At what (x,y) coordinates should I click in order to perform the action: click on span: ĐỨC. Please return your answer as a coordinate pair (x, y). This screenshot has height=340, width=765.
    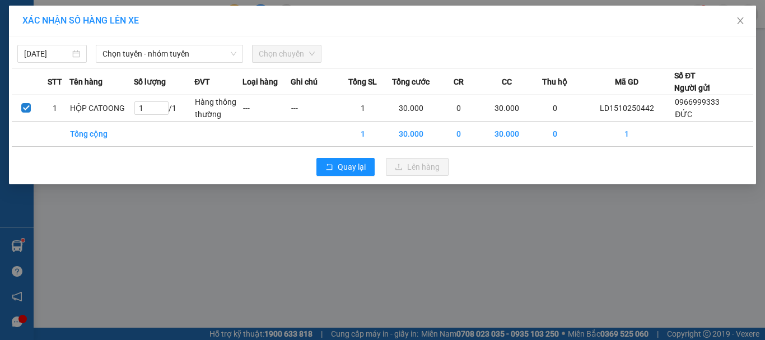
    Looking at the image, I should click on (683, 114).